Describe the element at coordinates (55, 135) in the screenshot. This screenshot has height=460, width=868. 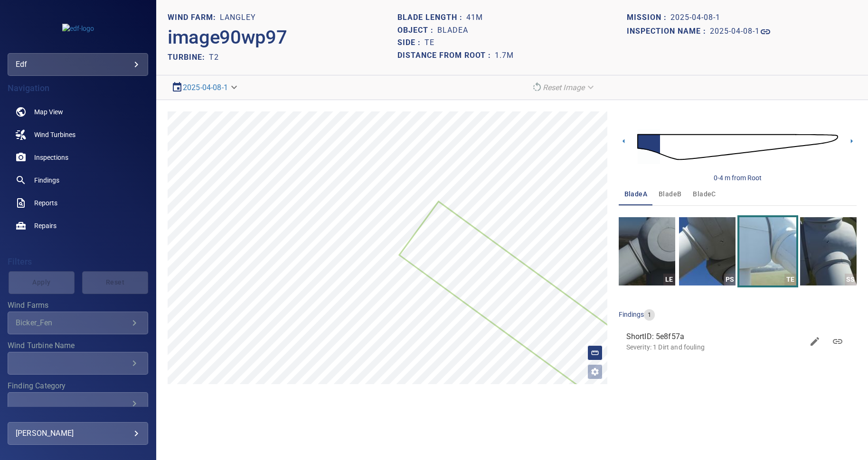
I see `span: Wind Turbines` at that location.